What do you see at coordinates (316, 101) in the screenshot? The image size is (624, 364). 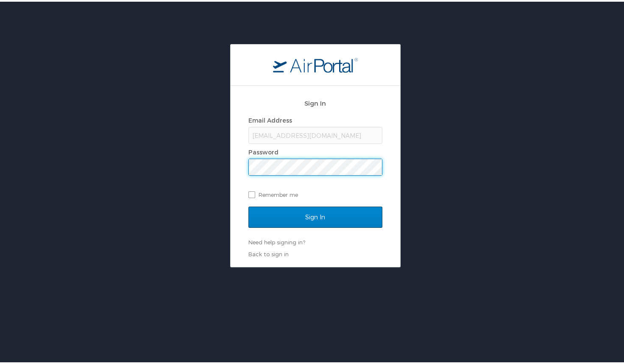 I see `h2: Sign In` at bounding box center [316, 101].